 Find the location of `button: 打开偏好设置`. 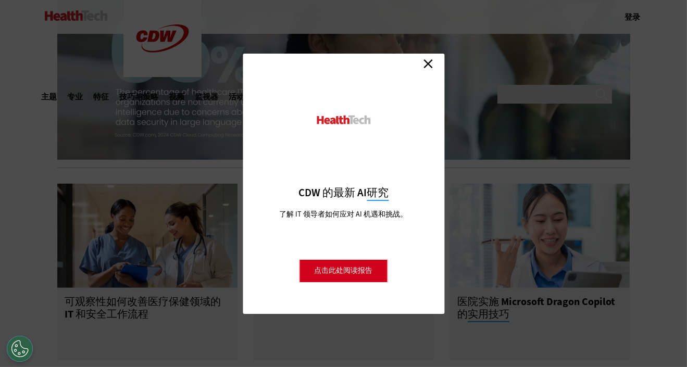

button: 打开偏好设置 is located at coordinates (20, 349).